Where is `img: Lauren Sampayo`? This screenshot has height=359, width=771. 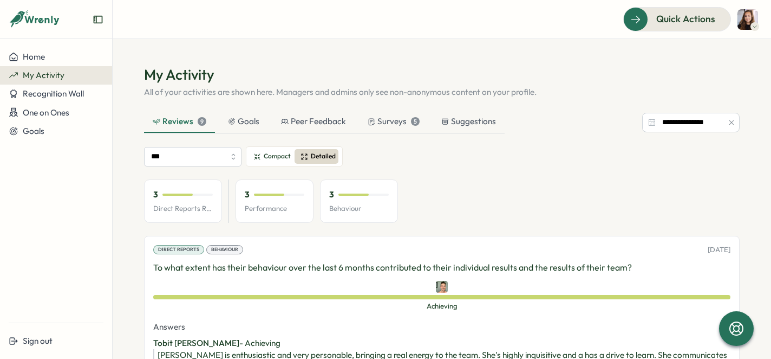
img: Lauren Sampayo is located at coordinates (748, 20).